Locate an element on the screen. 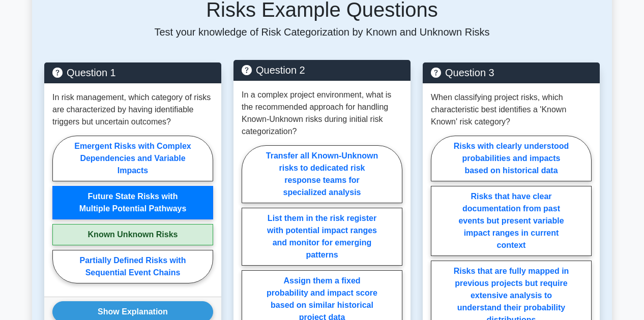 The width and height of the screenshot is (644, 320). label: List them in the risk register with potential impact ranges and monitor for emerging patterns is located at coordinates (322, 237).